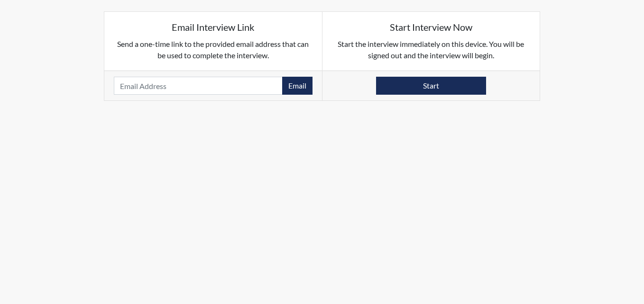 This screenshot has height=304, width=644. Describe the element at coordinates (213, 50) in the screenshot. I see `p: Send a one-time link to the provided email address that can be used to complete the interview.` at that location.